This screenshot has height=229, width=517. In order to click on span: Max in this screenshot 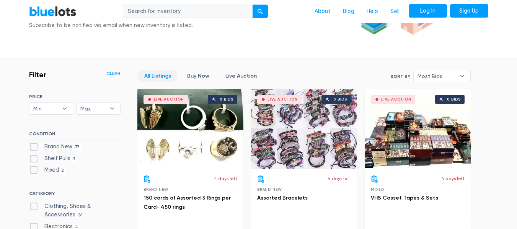, I will do `click(93, 109)`.